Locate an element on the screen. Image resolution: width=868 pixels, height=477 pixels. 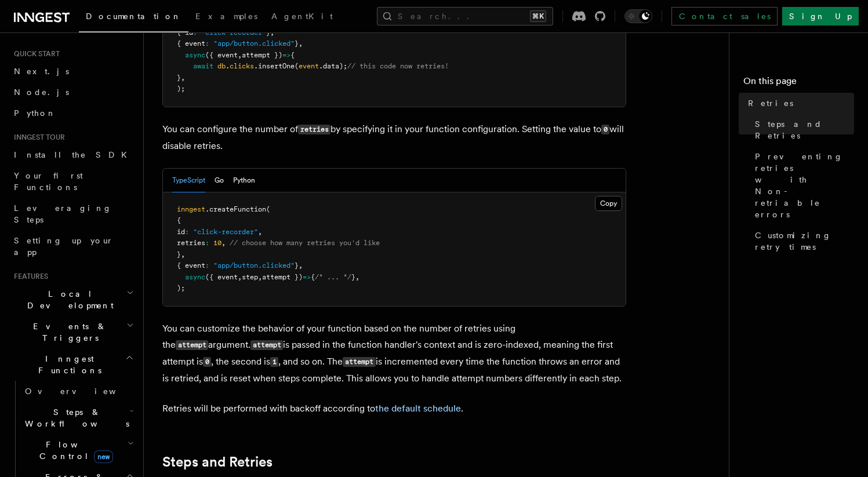
span: // choose how many retries you'd like is located at coordinates (305, 243).